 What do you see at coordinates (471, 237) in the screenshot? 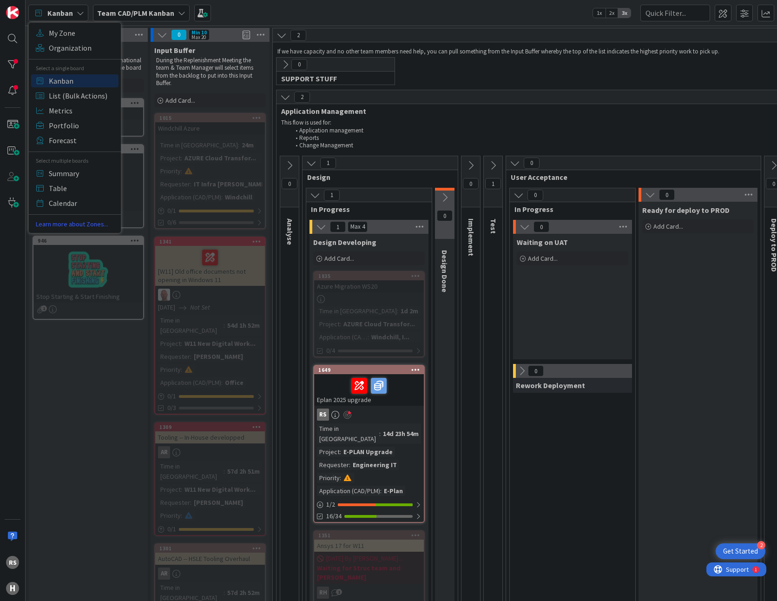
I see `span: Implement` at bounding box center [471, 237].